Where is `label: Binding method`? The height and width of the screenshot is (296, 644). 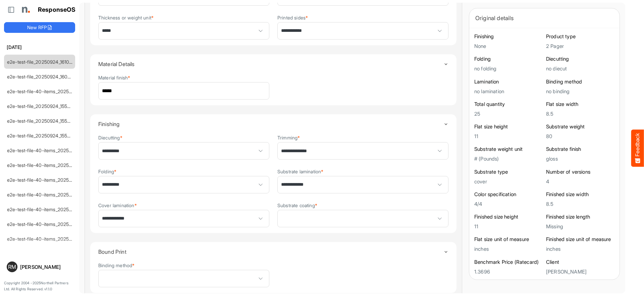 label: Binding method is located at coordinates (116, 265).